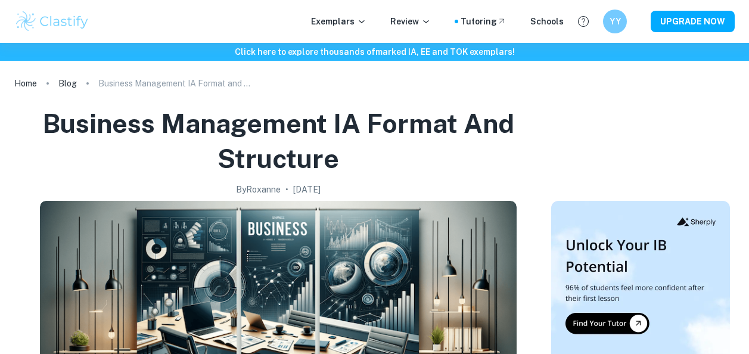 The image size is (749, 354). Describe the element at coordinates (547, 21) in the screenshot. I see `a: Schools` at that location.